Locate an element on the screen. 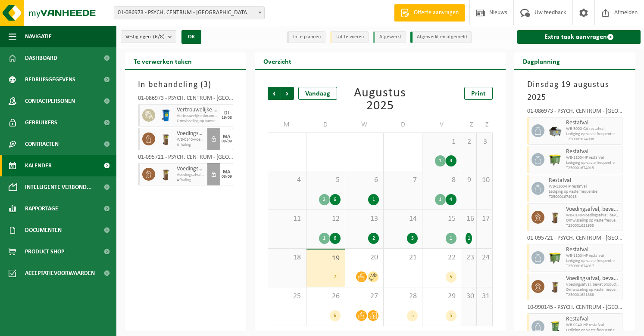 This screenshot has width=644, height=336. span: 1 is located at coordinates (441, 142).